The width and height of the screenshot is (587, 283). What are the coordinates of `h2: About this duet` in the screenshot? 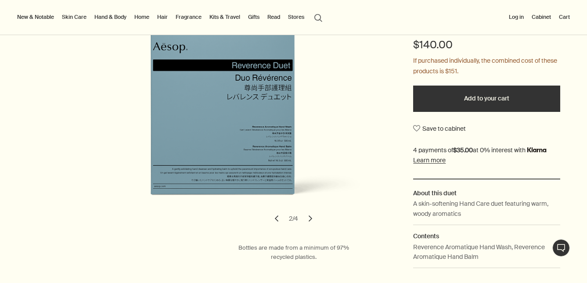 It's located at (486, 193).